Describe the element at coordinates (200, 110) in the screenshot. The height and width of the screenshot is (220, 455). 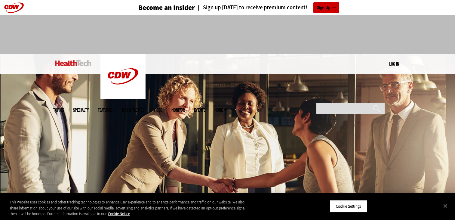
I see `a: Events` at that location.